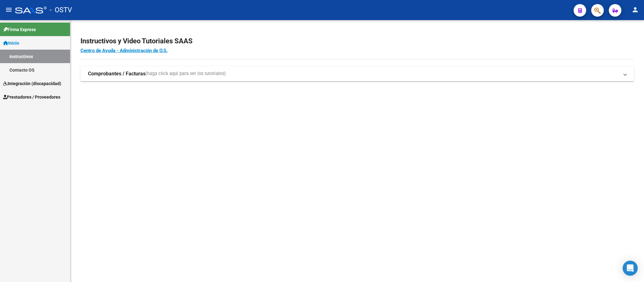 The height and width of the screenshot is (282, 644). What do you see at coordinates (186, 74) in the screenshot?
I see `span: (haga click aquí para ver los tutoriales)` at bounding box center [186, 74].